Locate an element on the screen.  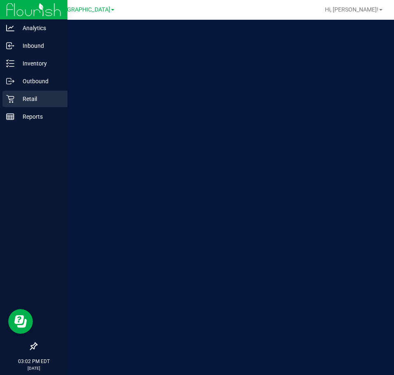
inline-svg: Inventory is located at coordinates (10, 63).